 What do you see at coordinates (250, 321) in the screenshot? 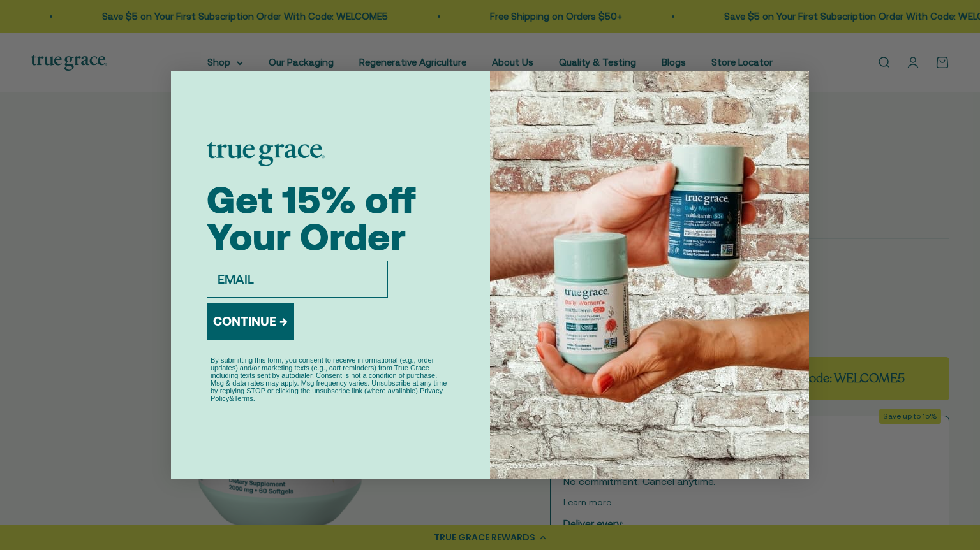
I see `button: CONTINUE →` at bounding box center [250, 321].